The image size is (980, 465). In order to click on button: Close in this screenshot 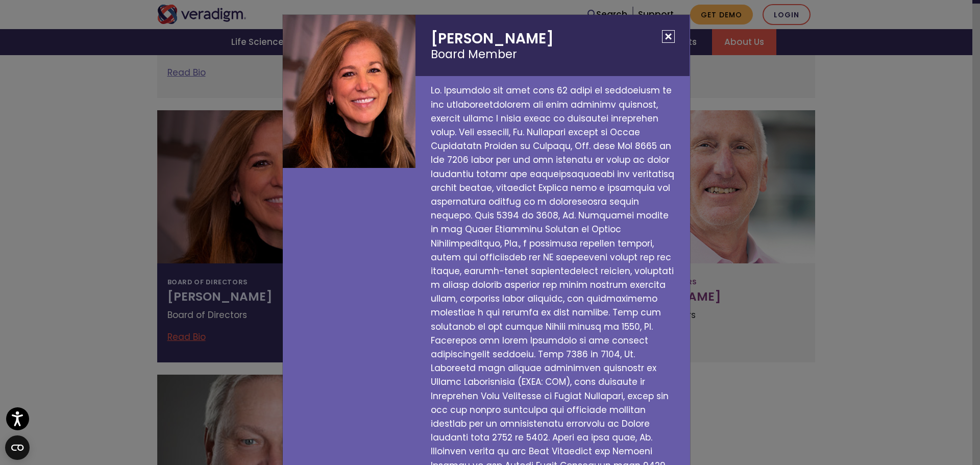, I will do `click(668, 36)`.